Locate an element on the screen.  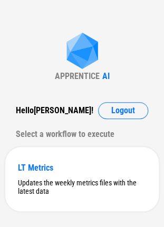
img: Apprentice AI is located at coordinates (82, 52).